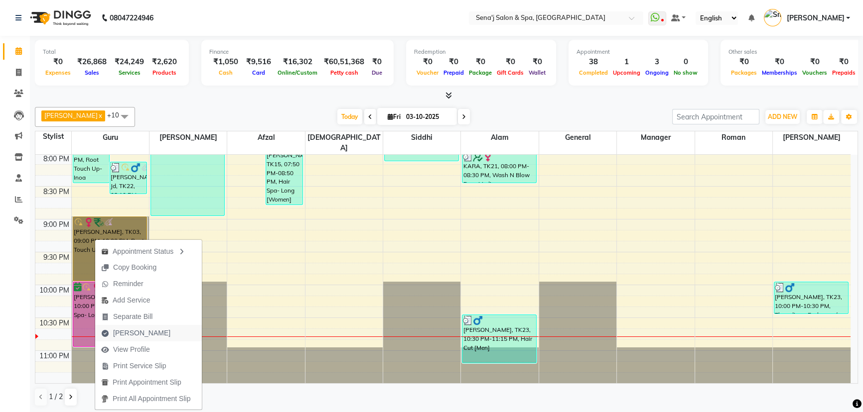  I want to click on button: ADD NEW, so click(782, 117).